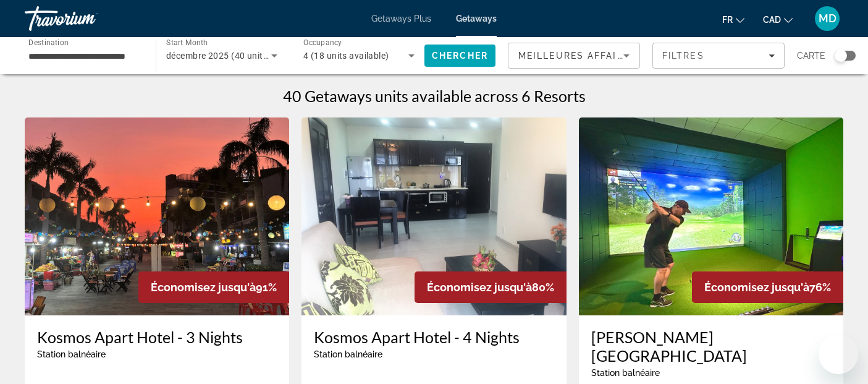  Describe the element at coordinates (84, 56) in the screenshot. I see `input: Select destination` at that location.